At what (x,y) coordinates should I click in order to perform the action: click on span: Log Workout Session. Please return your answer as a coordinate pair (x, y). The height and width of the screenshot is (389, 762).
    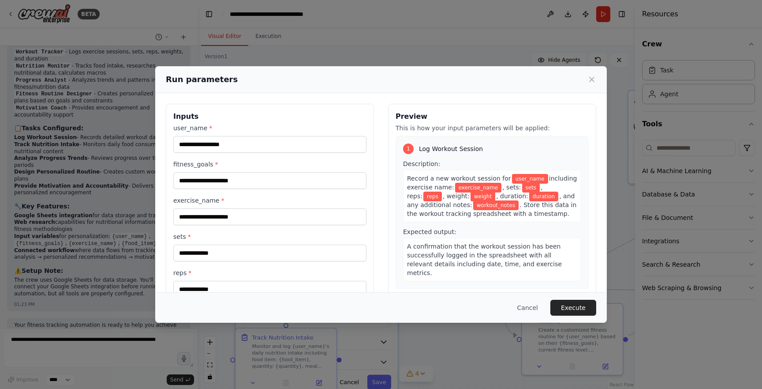
    Looking at the image, I should click on (451, 149).